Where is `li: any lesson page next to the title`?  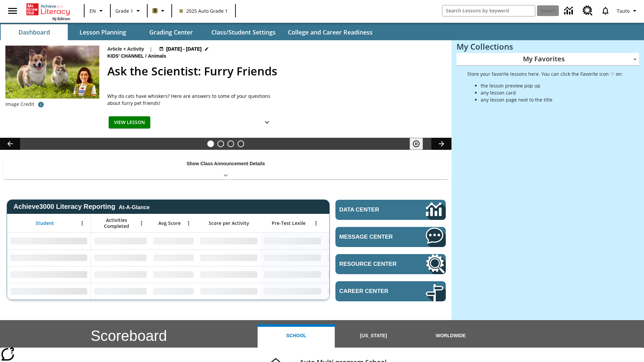
li: any lesson page next to the title is located at coordinates (552, 100).